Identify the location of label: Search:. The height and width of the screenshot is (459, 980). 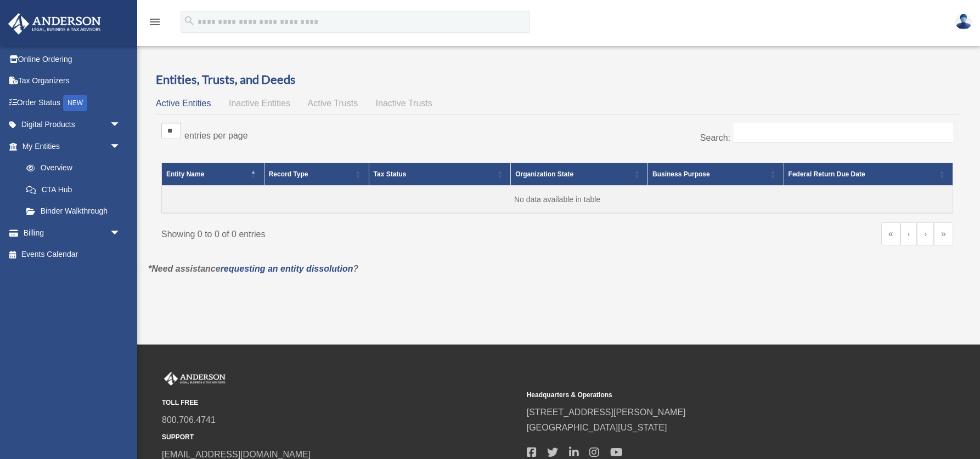
(714, 137).